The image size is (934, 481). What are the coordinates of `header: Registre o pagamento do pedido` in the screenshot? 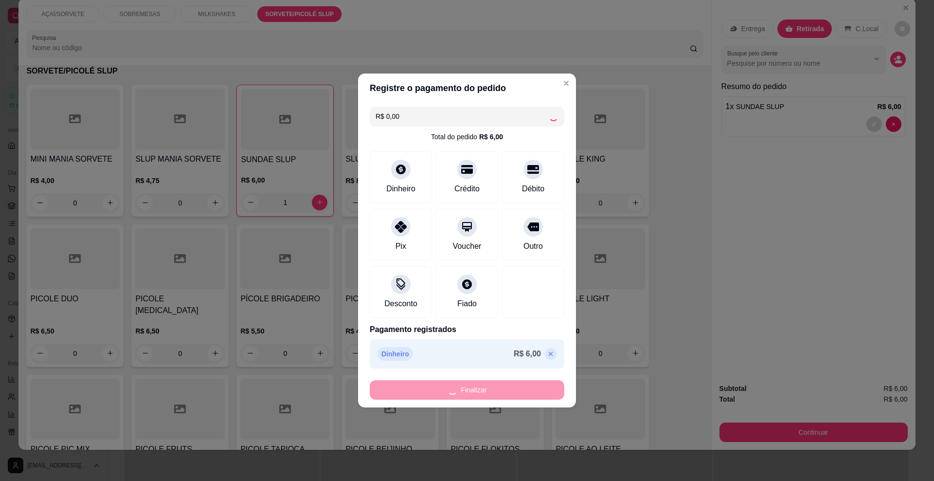 It's located at (467, 88).